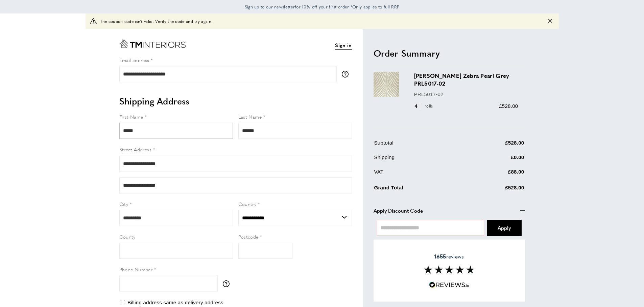  What do you see at coordinates (127, 237) in the screenshot?
I see `span: County` at bounding box center [127, 237].